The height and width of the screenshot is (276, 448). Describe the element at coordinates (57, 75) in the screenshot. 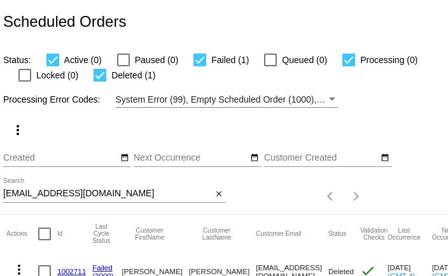

I see `span: Locked (0)` at that location.